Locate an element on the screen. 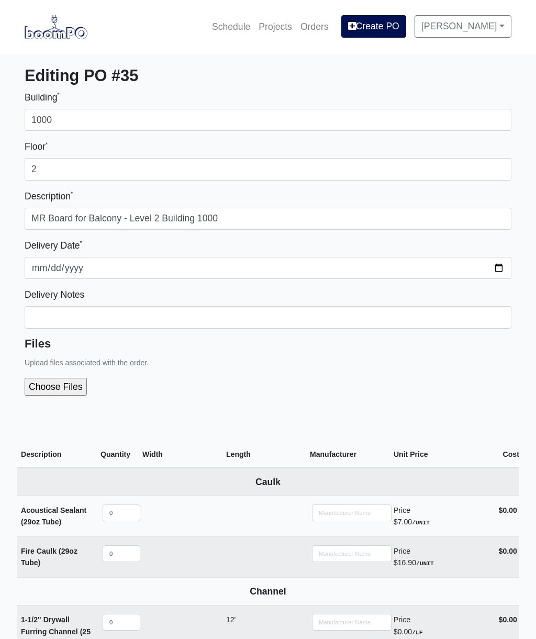 This screenshot has width=536, height=639. a: Projects is located at coordinates (275, 27).